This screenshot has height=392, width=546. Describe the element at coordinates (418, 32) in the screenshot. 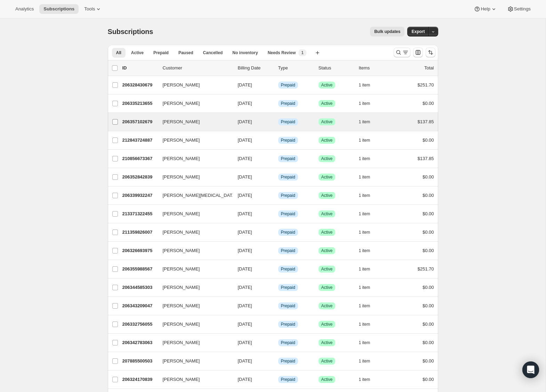

I see `span: Export` at that location.